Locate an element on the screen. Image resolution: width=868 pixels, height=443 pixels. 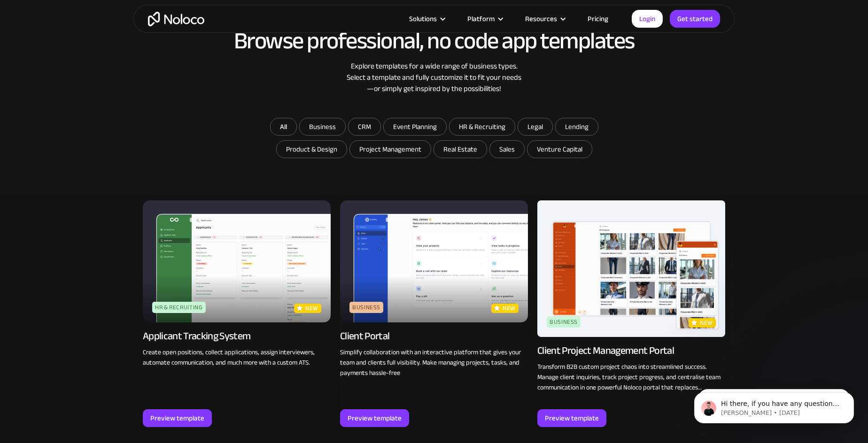
div: Applicant Tracking System is located at coordinates (197, 336).